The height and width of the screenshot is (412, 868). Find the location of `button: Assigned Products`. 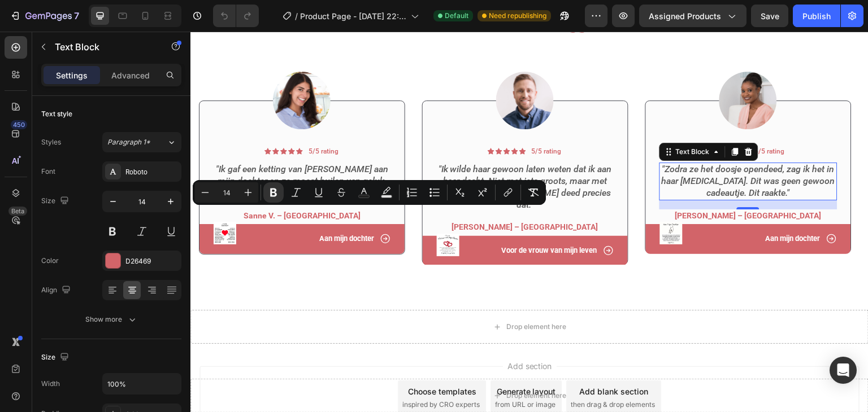

button: Assigned Products is located at coordinates (693, 16).